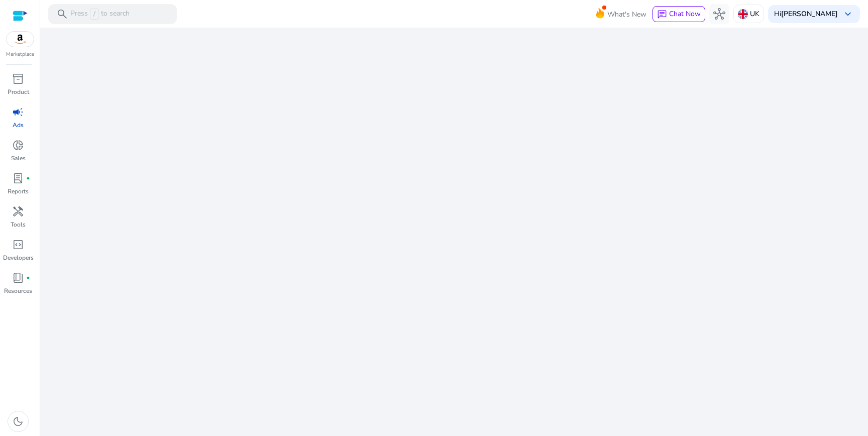 This screenshot has width=868, height=436. Describe the element at coordinates (18, 79) in the screenshot. I see `span: inventory_2` at that location.